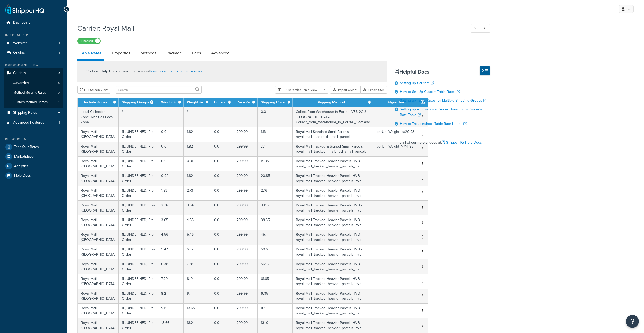 This screenshot has width=644, height=333. Describe the element at coordinates (34, 123) in the screenshot. I see `li: Advanced Features` at that location.